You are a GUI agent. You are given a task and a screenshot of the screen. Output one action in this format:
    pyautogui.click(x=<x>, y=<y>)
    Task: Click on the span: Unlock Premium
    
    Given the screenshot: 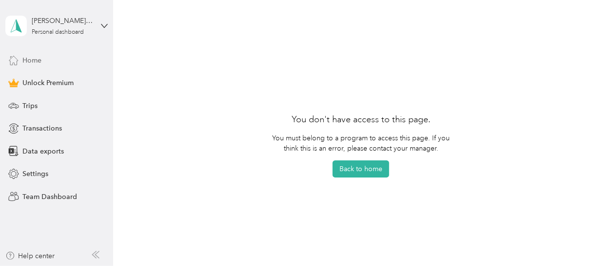 What is the action you would take?
    pyautogui.click(x=48, y=82)
    